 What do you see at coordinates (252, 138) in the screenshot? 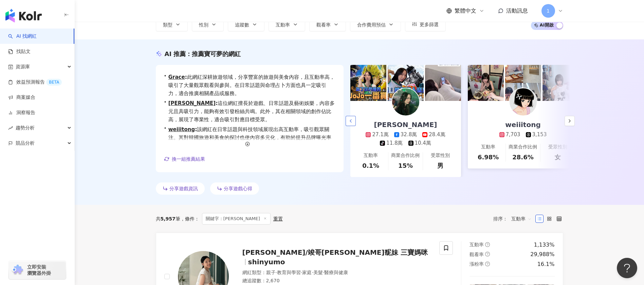
I see `span: 該網紅在日常話題與科技領域展現出高互動率，吸引觀眾關注。其對韓國旅遊和美食的探討也使內容多元化，有助於提升品牌曝光率和產品推薦效果。` at bounding box center [252, 138].